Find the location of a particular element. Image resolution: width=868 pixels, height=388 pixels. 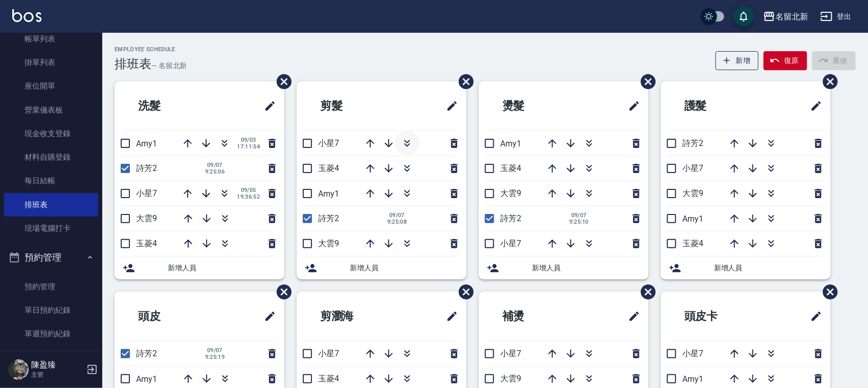

a: 單週預約紀錄 is located at coordinates (51, 333).